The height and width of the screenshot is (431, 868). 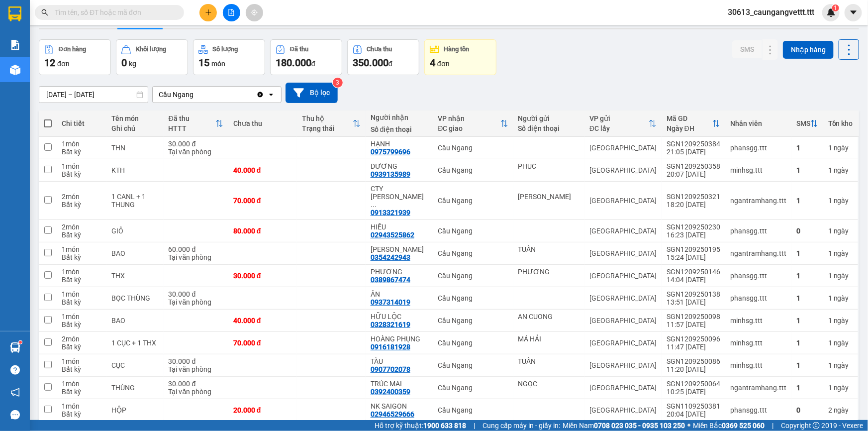 I want to click on span: caret-down, so click(x=854, y=12).